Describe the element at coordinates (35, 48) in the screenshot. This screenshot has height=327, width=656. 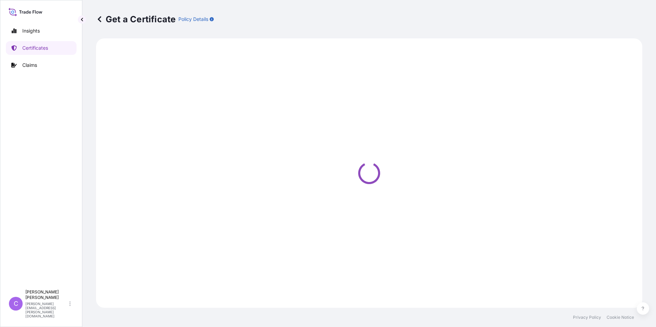
I see `p: Certificates` at that location.